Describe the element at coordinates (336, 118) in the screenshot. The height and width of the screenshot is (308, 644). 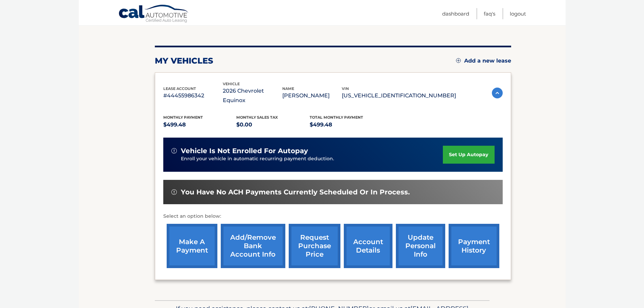
I see `span: Total Monthly Payment` at that location.